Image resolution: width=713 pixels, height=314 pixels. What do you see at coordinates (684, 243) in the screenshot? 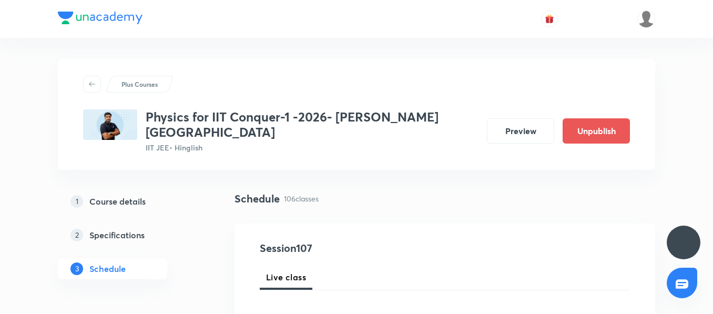
I see `img: ttu` at bounding box center [684, 243].